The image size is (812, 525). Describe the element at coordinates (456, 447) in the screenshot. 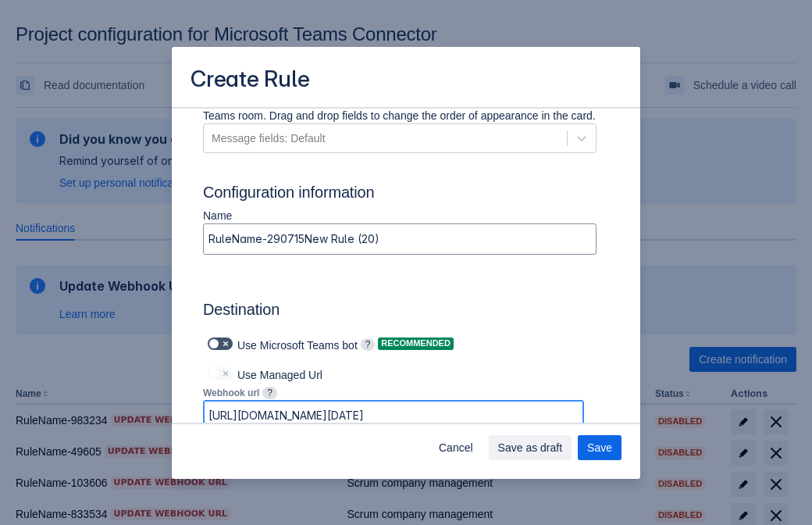

I see `button: Cancel` at that location.